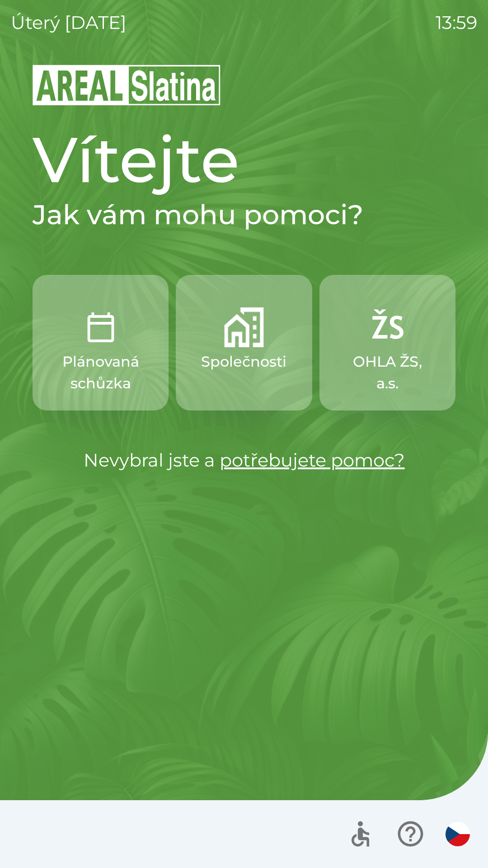 Image resolution: width=488 pixels, height=868 pixels. I want to click on p: 13:59, so click(456, 23).